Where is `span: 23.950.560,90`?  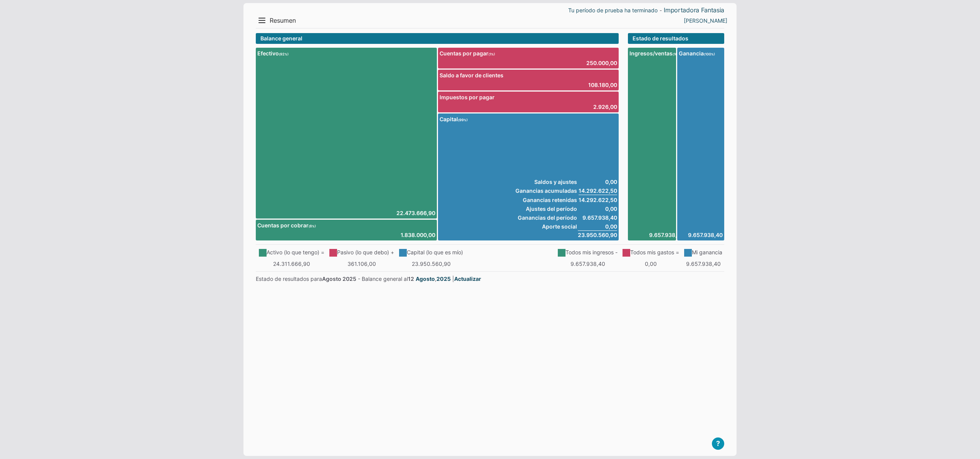 span: 23.950.560,90 is located at coordinates (598, 235).